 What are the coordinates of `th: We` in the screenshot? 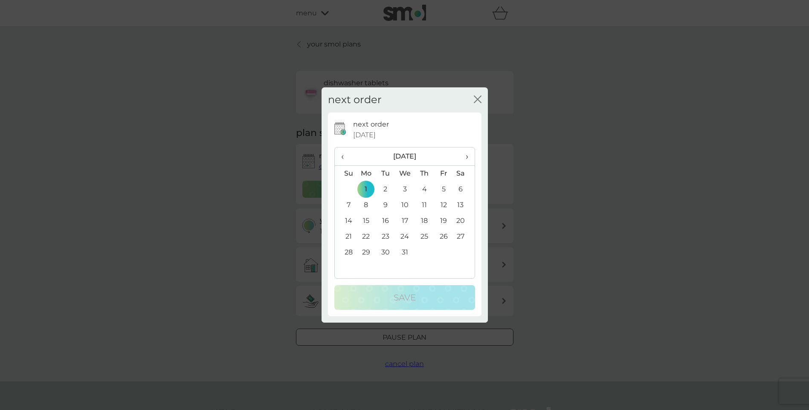 It's located at (405, 174).